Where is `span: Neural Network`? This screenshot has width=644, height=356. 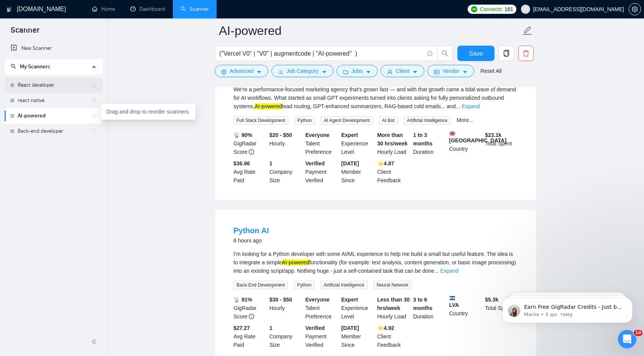
span: Neural Network is located at coordinates (393, 285).